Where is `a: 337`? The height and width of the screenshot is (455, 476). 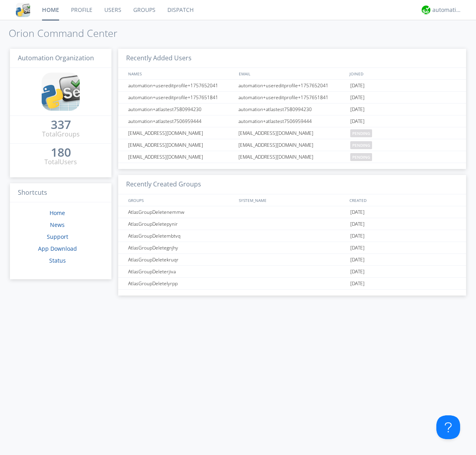 a: 337 is located at coordinates (61, 125).